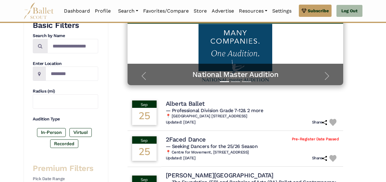  I want to click on label: In-Person, so click(51, 132).